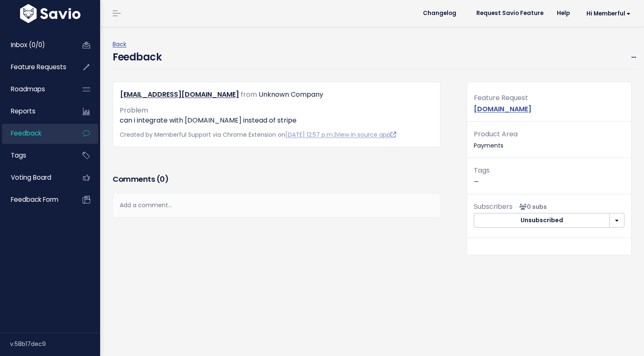 This screenshot has height=356, width=644. I want to click on span: <p><strong>Subscribers</strong><br><br> No subscribers yet<br> </p>, so click(531, 206).